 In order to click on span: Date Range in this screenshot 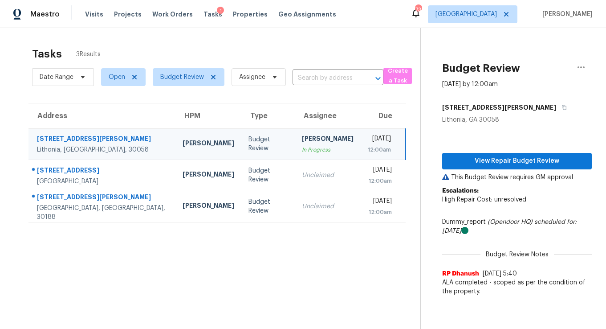, I will do `click(57, 77)`.